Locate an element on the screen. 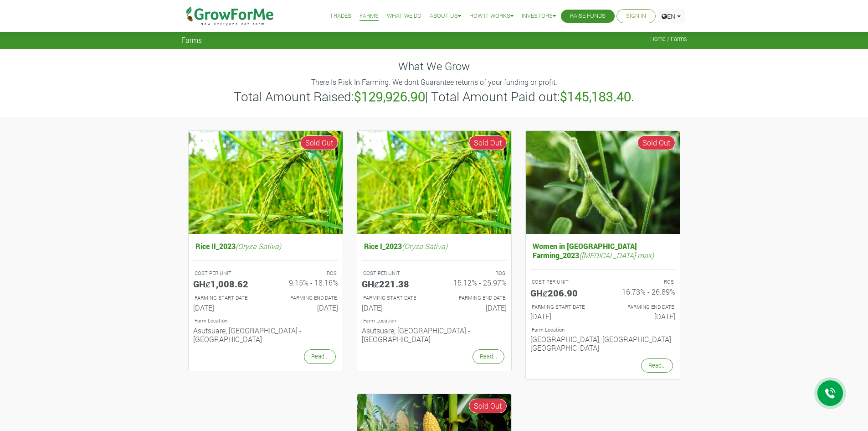  h5: GHȼ1,008.62 is located at coordinates (226, 284).